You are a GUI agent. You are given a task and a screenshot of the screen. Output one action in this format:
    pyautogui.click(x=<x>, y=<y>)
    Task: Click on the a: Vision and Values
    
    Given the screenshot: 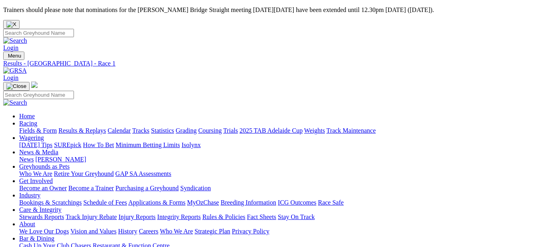 What is the action you would take?
    pyautogui.click(x=93, y=231)
    